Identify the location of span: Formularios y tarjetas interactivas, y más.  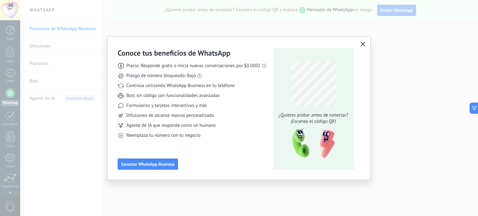
(167, 106).